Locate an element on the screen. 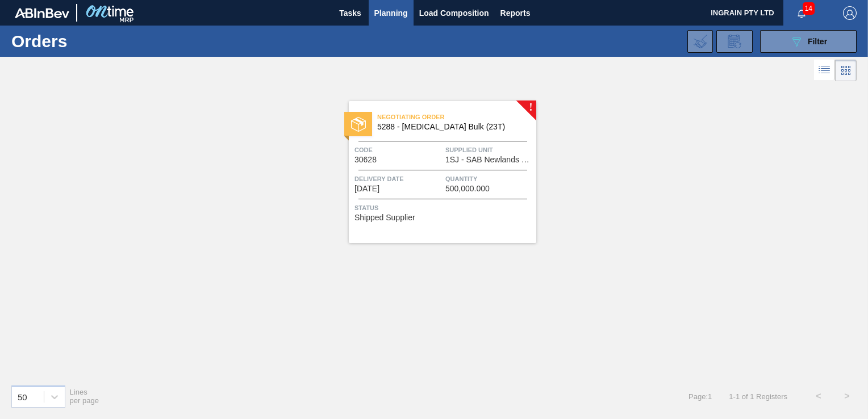  img: Logout is located at coordinates (850, 13).